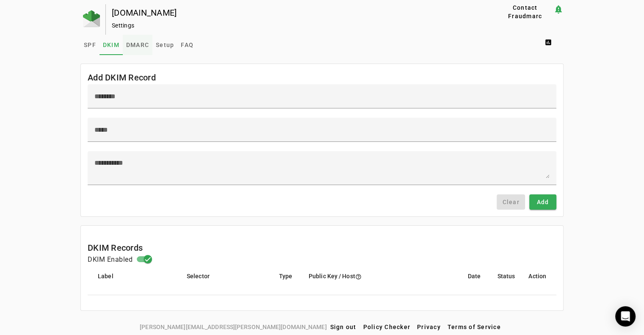 This screenshot has width=644, height=335. Describe the element at coordinates (343, 327) in the screenshot. I see `button: Sign out` at that location.